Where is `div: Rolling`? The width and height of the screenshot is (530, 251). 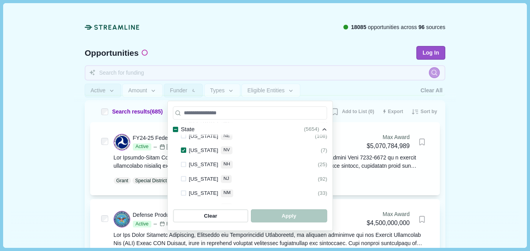 div: Rolling is located at coordinates (170, 224).